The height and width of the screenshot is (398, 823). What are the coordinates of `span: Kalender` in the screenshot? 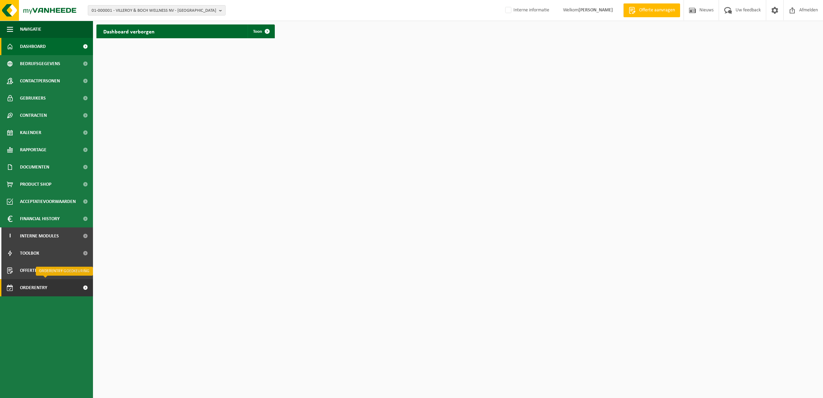 It's located at (31, 133).